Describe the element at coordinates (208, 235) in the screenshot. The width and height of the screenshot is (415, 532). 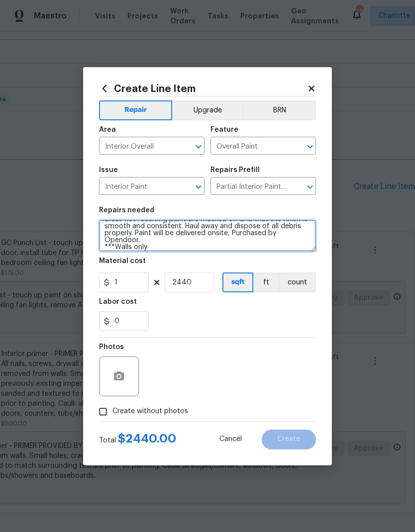
I see `textarea: Partial Interior paint - Prep, mask, and paint specified interior areas. Ensure that the surface ...` at that location.